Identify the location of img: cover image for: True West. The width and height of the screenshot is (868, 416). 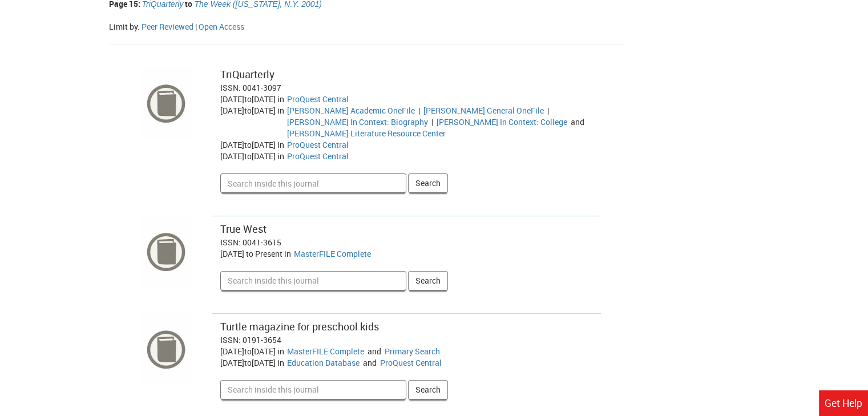
(166, 252).